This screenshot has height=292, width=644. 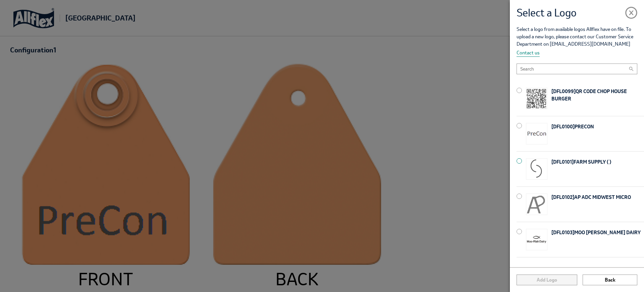 I want to click on img: DFL0099, so click(x=537, y=99).